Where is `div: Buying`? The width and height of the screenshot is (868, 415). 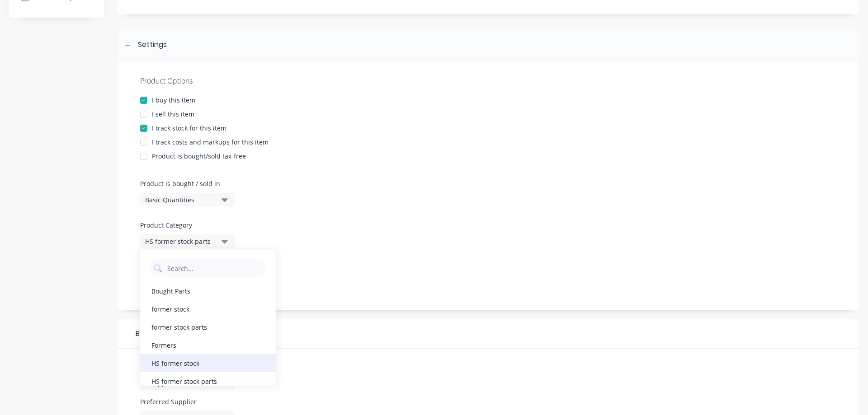 div: Buying is located at coordinates (488, 334).